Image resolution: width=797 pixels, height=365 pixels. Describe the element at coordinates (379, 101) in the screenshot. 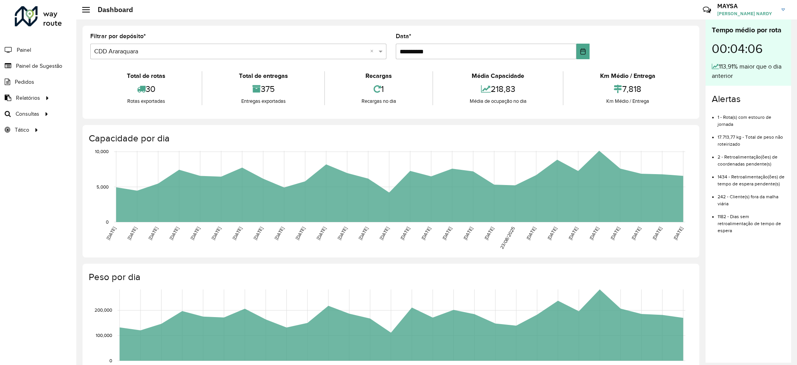

I see `div: Recargas no dia` at that location.